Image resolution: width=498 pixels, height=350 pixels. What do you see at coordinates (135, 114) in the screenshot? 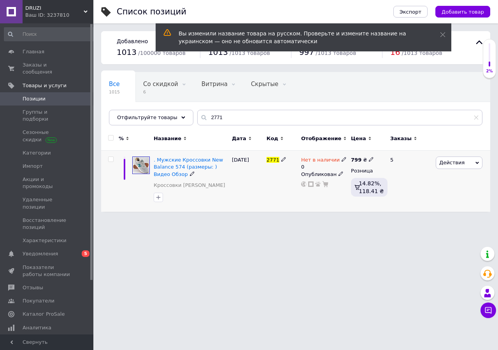
I see `span: Опубликованные` at bounding box center [135, 114].